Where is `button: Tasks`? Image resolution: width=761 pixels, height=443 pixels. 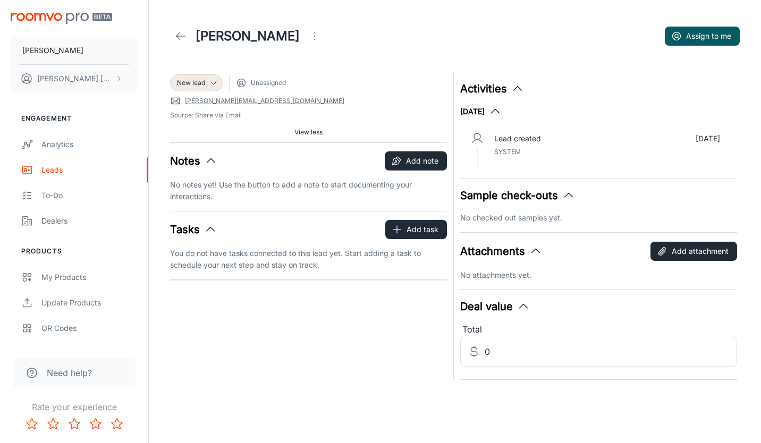
button: Tasks is located at coordinates (193, 230).